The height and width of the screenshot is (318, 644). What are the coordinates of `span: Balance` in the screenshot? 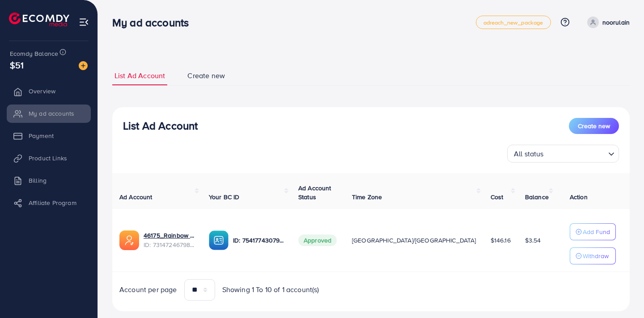 It's located at (537, 197).